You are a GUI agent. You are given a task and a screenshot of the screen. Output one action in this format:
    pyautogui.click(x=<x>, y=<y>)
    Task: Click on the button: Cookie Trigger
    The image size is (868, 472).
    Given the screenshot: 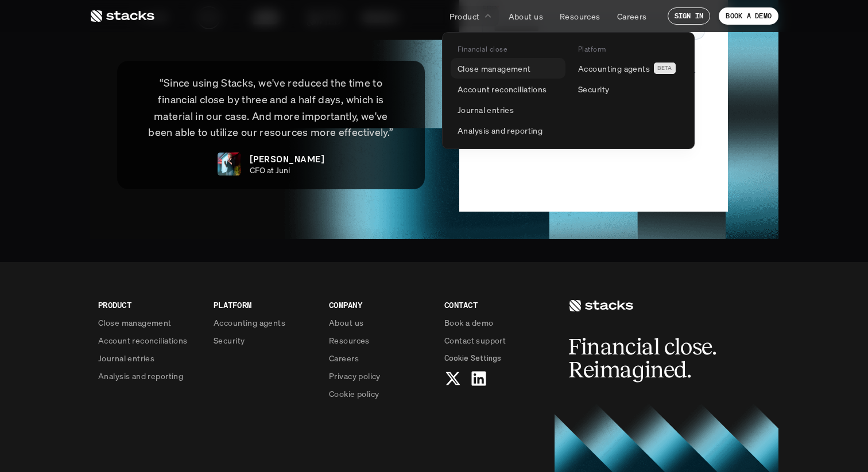 What is the action you would take?
    pyautogui.click(x=472, y=358)
    